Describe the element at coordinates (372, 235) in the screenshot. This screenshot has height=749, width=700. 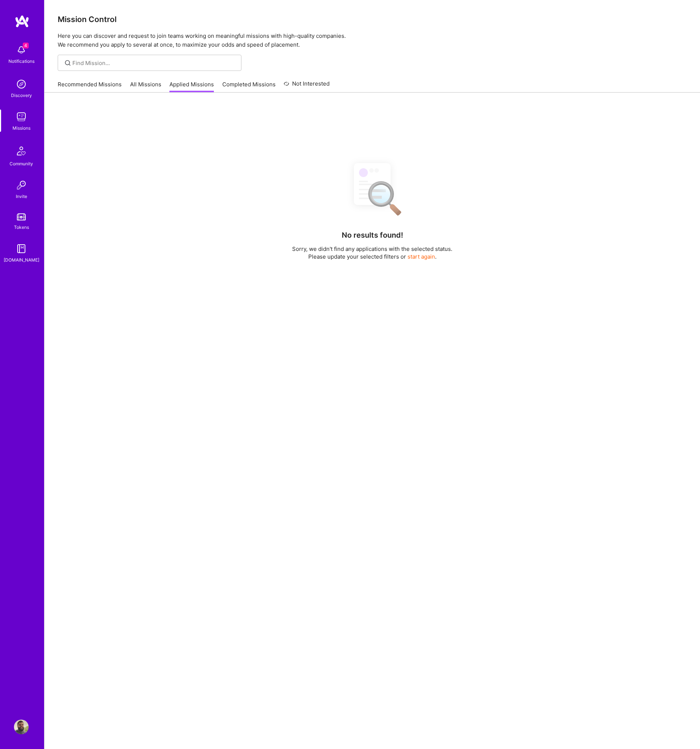
I see `h4: No results found!` at that location.